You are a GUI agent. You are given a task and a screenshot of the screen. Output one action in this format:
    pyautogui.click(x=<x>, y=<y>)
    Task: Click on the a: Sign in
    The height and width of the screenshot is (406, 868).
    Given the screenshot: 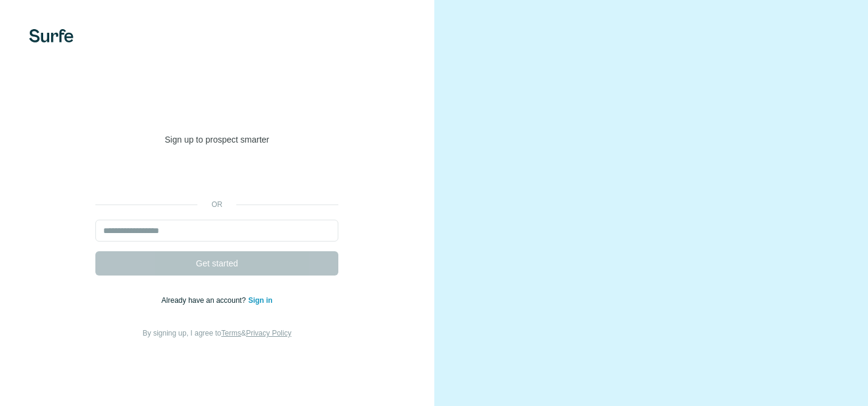 What is the action you would take?
    pyautogui.click(x=261, y=300)
    